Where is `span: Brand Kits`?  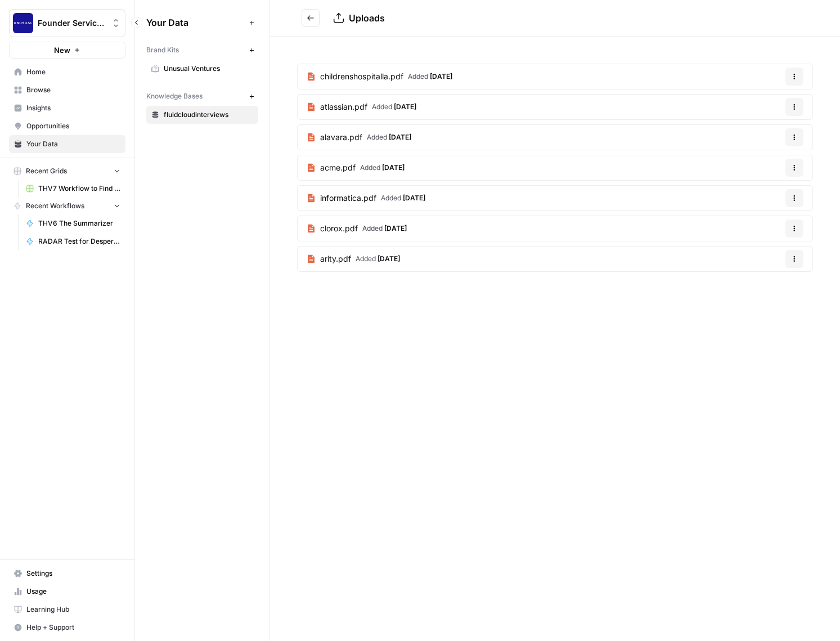
span: Brand Kits is located at coordinates (163, 50).